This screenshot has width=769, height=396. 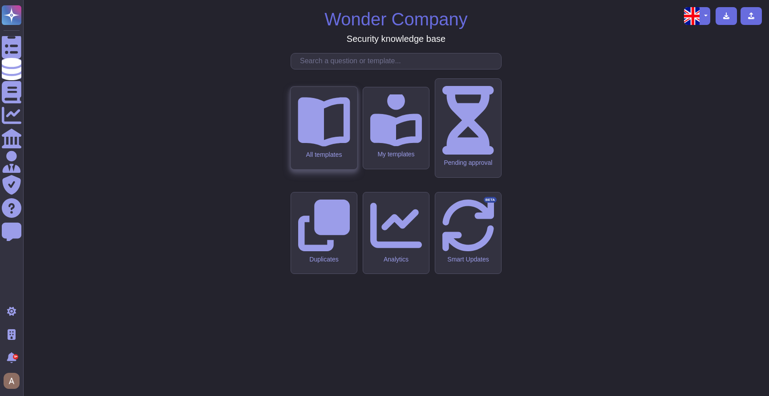 What do you see at coordinates (398, 61) in the screenshot?
I see `input: Search a question or template...` at bounding box center [398, 61].